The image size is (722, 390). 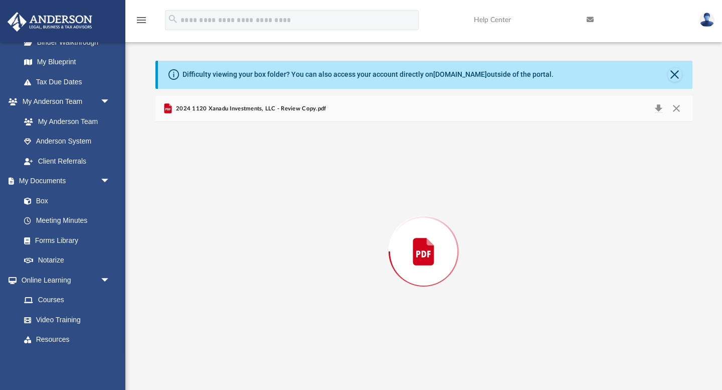 I want to click on img: Anderson Advisors Platinum Portal, so click(x=50, y=22).